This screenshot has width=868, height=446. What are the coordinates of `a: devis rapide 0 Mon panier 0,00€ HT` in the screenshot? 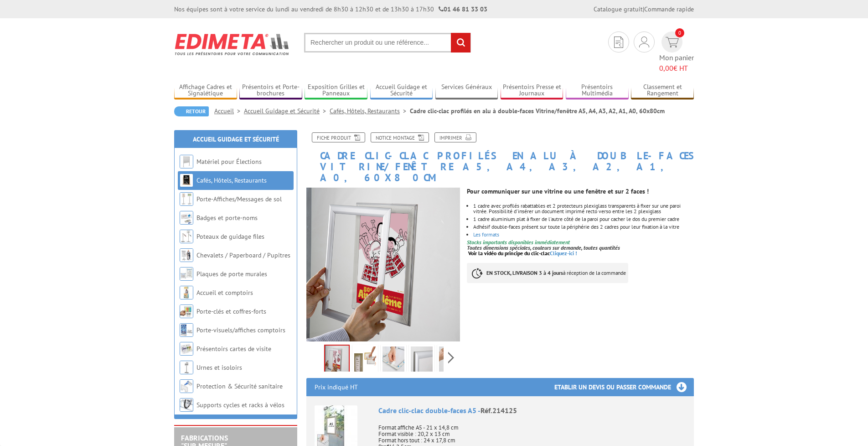 It's located at (676, 53).